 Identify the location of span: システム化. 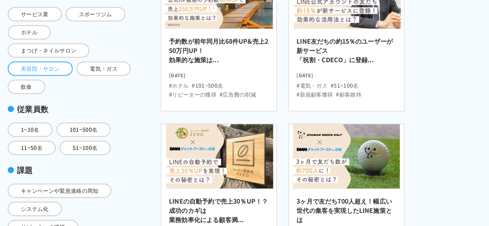
(35, 209).